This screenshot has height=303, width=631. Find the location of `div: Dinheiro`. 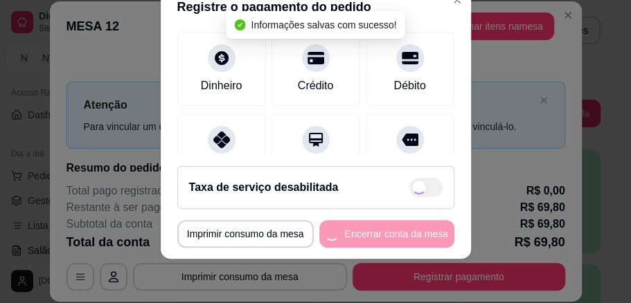

div: Dinheiro is located at coordinates (222, 86).